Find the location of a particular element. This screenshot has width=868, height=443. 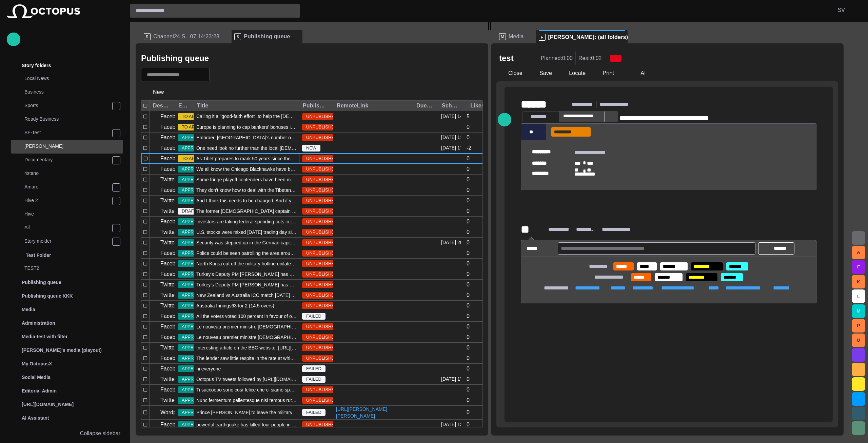

p: Wordpress Reunion is located at coordinates (184, 413).